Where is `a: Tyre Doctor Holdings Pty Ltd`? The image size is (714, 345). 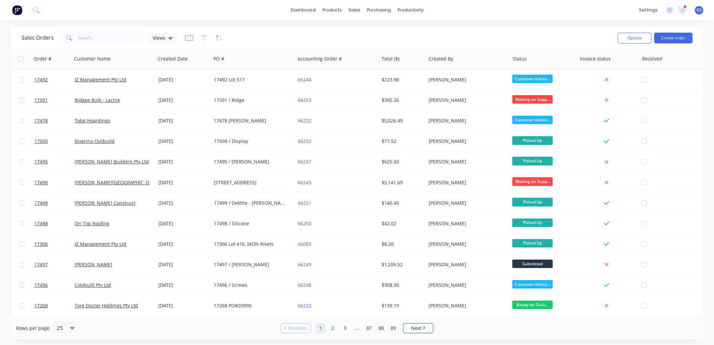 a: Tyre Doctor Holdings Pty Ltd is located at coordinates (106, 305).